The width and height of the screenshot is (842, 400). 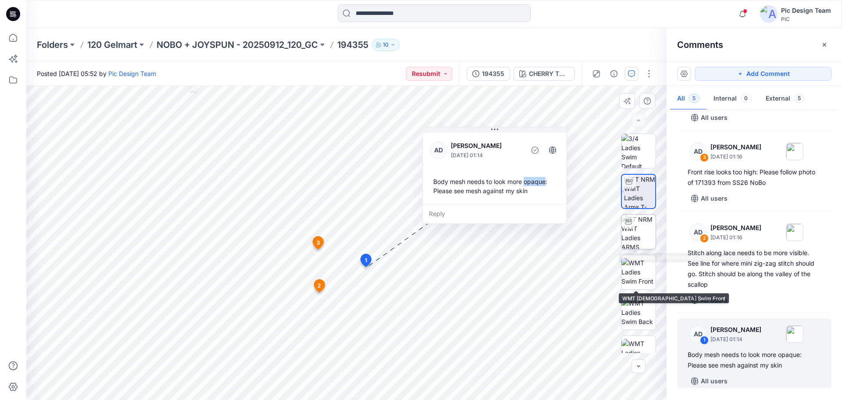 What do you see at coordinates (688, 99) in the screenshot?
I see `button: All` at bounding box center [688, 99].